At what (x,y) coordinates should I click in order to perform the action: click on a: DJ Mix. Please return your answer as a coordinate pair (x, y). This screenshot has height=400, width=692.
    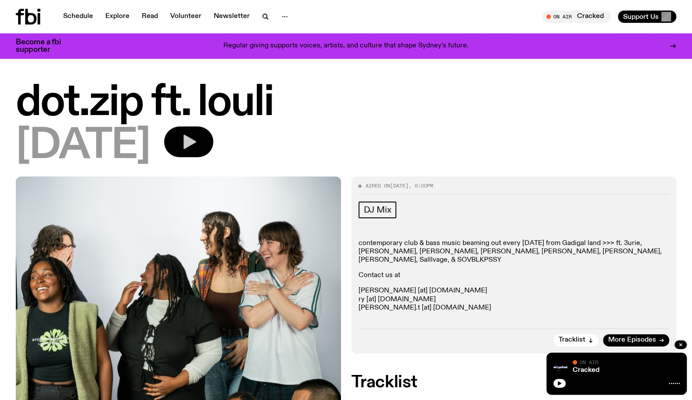
    Looking at the image, I should click on (377, 210).